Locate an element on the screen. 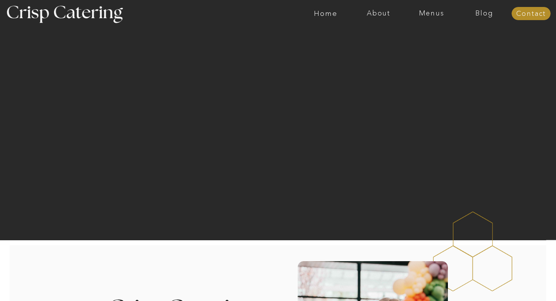 This screenshot has width=556, height=301. a: Blog is located at coordinates (485, 14).